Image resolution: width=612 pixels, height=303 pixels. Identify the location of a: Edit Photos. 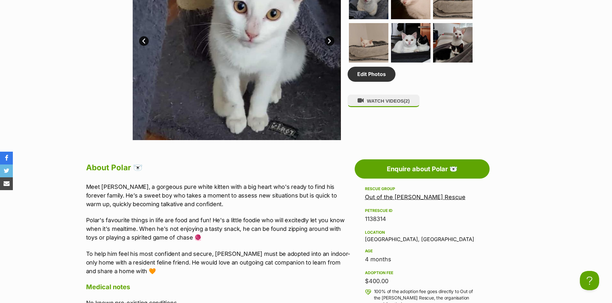
(371, 74).